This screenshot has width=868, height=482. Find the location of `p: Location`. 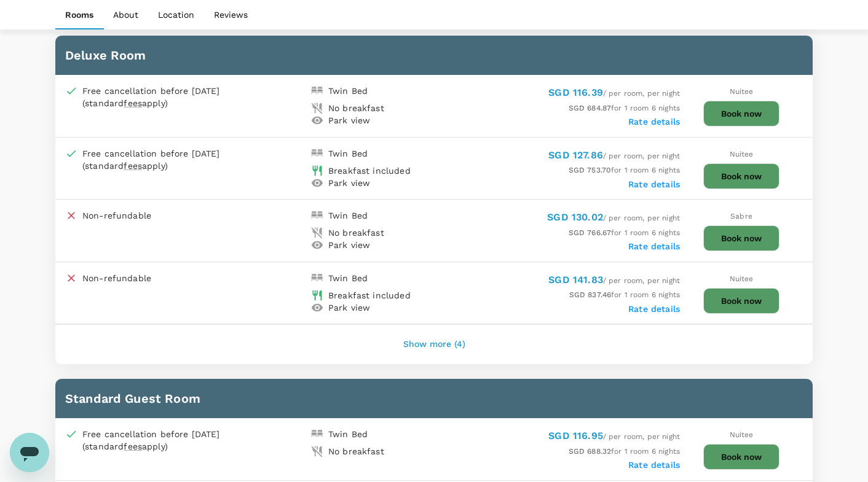

p: Location is located at coordinates (175, 15).